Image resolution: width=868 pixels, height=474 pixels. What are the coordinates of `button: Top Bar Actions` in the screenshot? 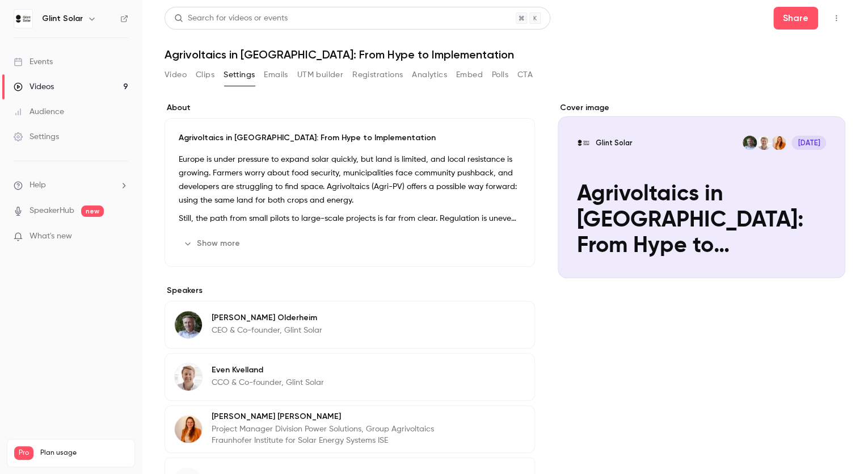 It's located at (836, 18).